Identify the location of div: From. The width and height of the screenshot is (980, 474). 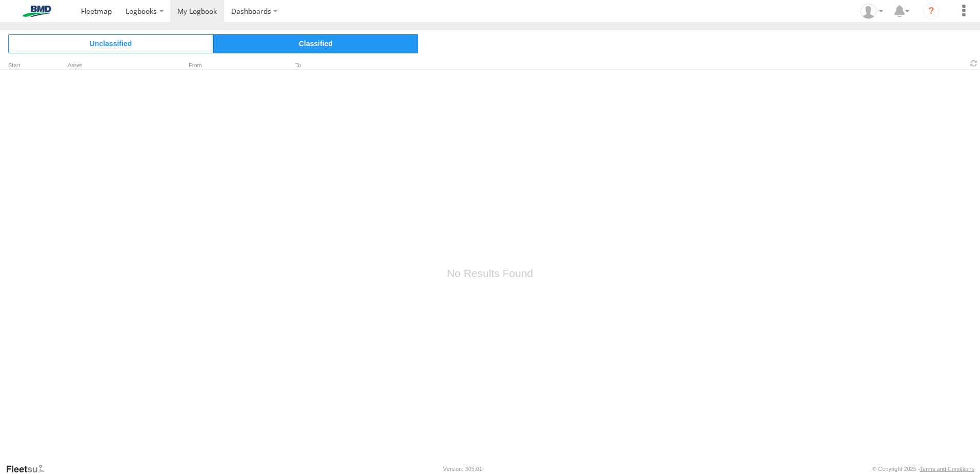
(226, 65).